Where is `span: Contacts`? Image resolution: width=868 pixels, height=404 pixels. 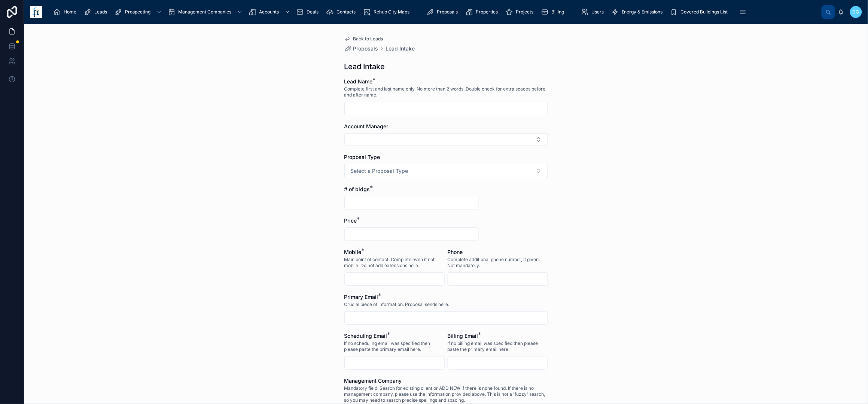
span: Contacts is located at coordinates (346, 12).